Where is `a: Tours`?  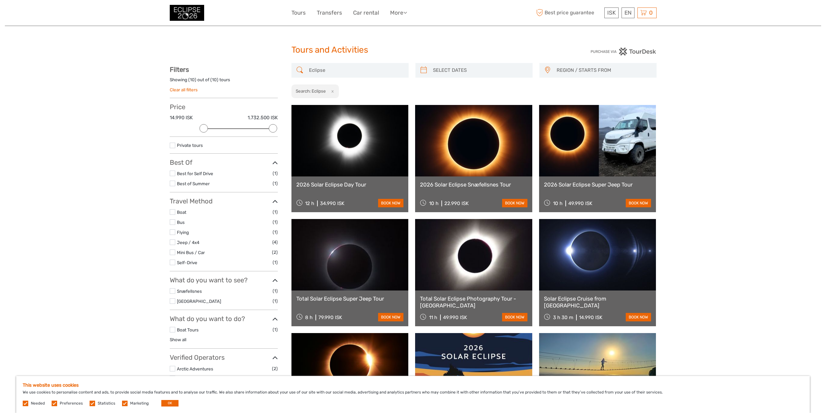
a: Tours is located at coordinates (299, 13).